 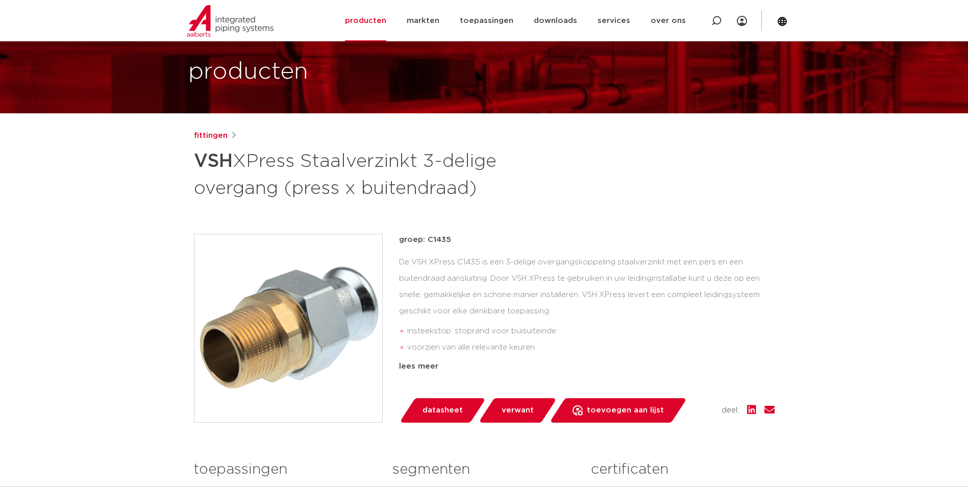 What do you see at coordinates (517, 410) in the screenshot?
I see `a: verwant` at bounding box center [517, 410].